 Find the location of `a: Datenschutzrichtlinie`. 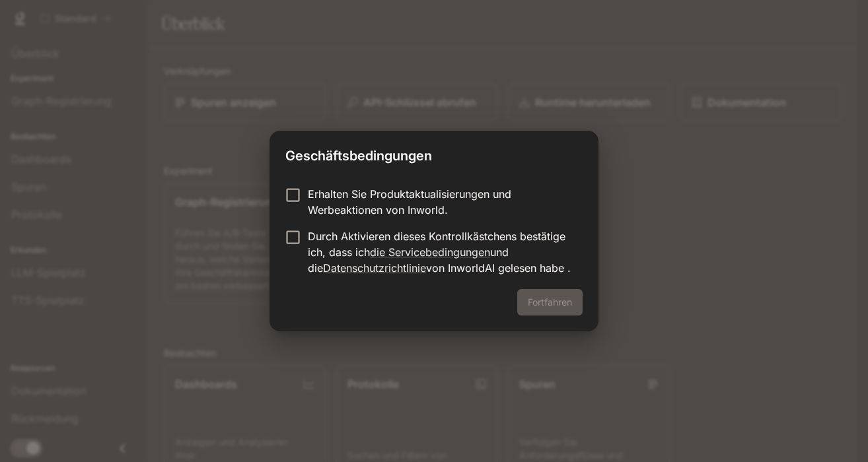

a: Datenschutzrichtlinie is located at coordinates (375, 268).